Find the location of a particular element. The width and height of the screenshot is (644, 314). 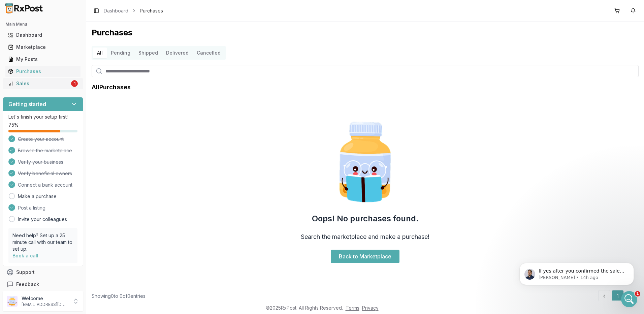

nav: breadcrumb is located at coordinates (133, 11).